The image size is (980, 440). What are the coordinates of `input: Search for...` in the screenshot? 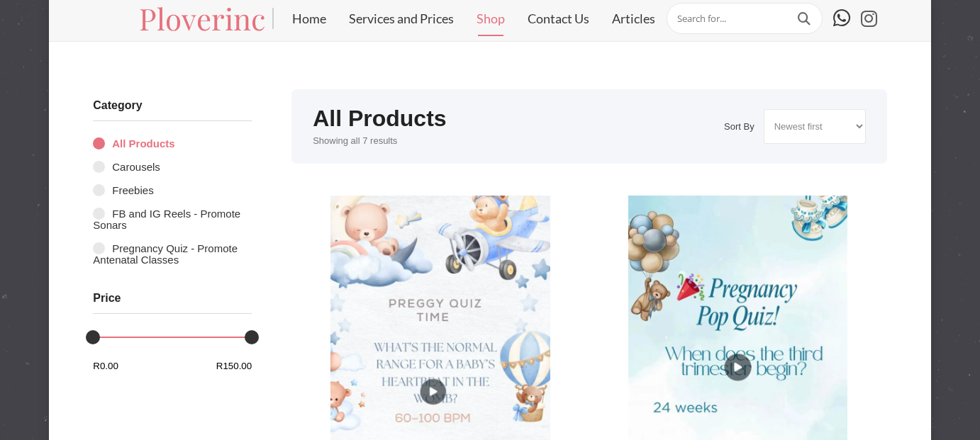 It's located at (745, 18).